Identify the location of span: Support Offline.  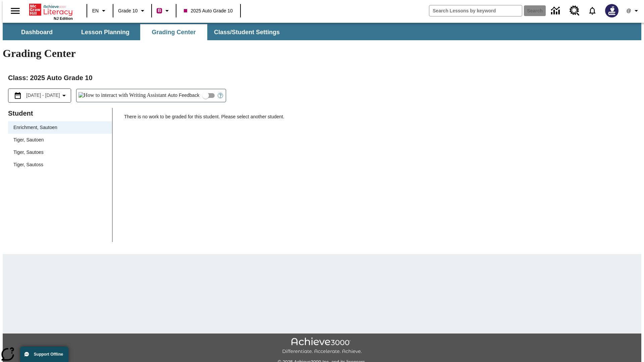
(48, 354).